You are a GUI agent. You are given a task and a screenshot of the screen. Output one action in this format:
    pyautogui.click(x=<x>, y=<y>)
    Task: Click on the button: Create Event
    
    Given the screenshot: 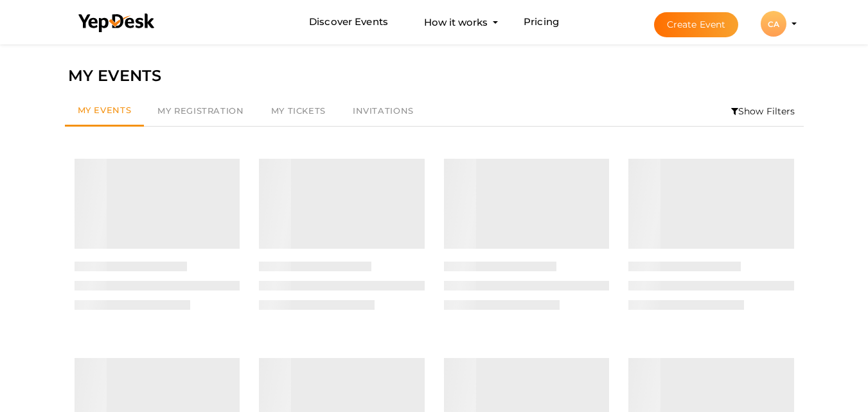 What is the action you would take?
    pyautogui.click(x=697, y=25)
    